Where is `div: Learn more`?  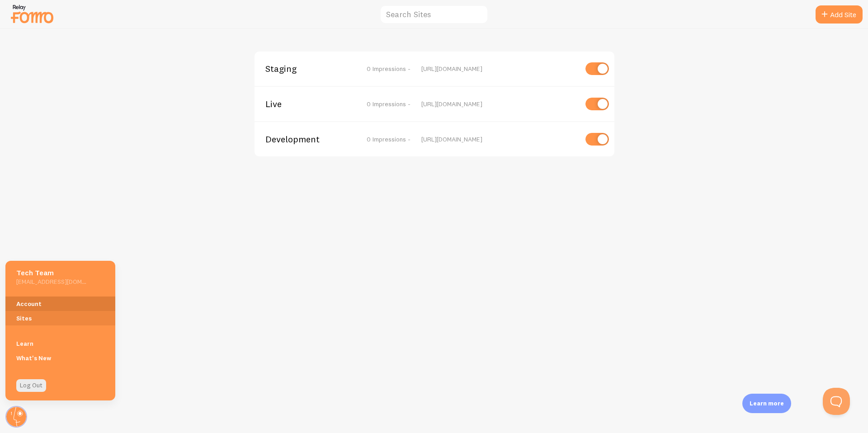
div: Learn more is located at coordinates (767, 403).